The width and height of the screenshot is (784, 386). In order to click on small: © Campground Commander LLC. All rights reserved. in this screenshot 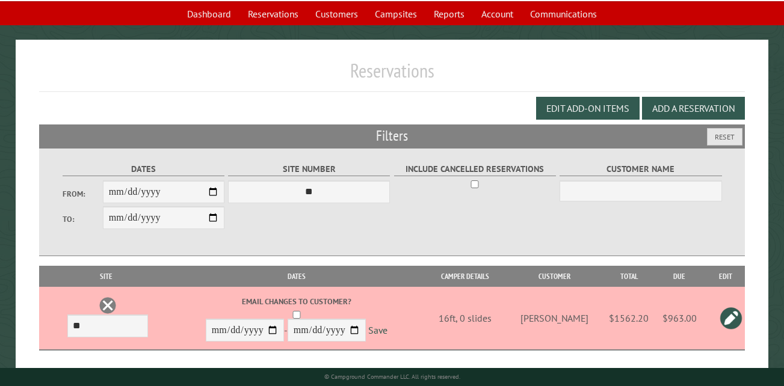, I will do `click(392, 377)`.